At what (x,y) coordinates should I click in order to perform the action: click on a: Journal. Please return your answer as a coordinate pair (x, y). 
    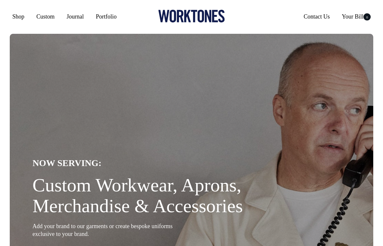
    Looking at the image, I should click on (75, 17).